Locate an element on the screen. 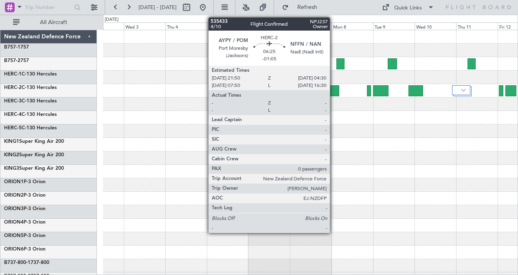 The height and width of the screenshot is (275, 518). a: ORION3P-3 Orion is located at coordinates (25, 209).